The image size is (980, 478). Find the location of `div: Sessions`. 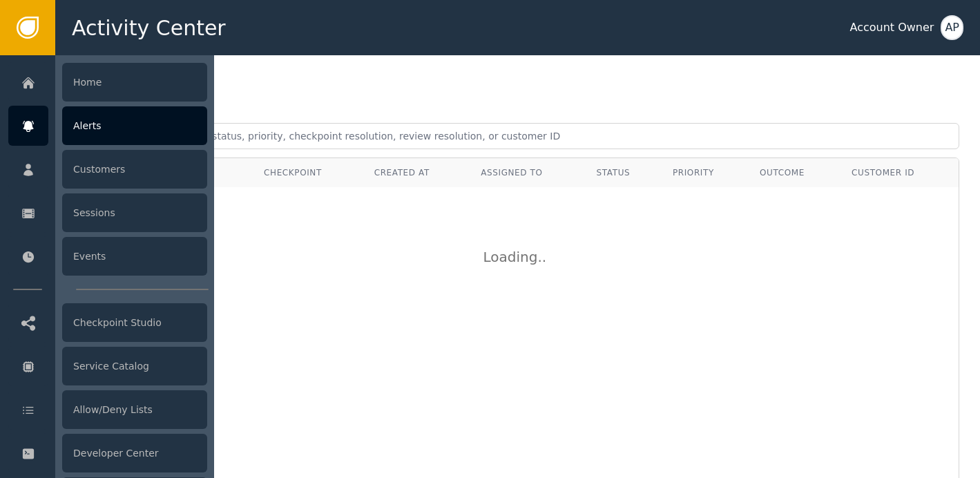

div: Sessions is located at coordinates (134, 213).